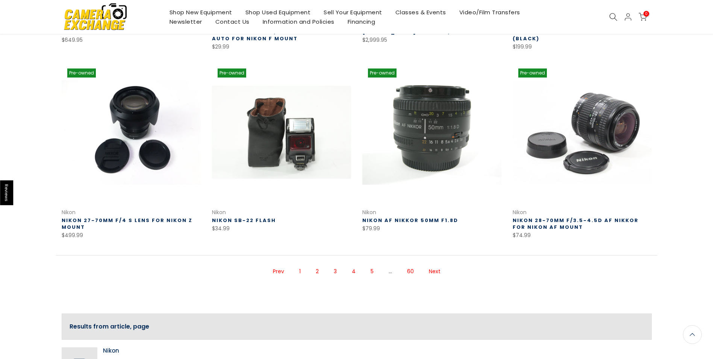  Describe the element at coordinates (131, 40) in the screenshot. I see `div: $649.95` at that location.